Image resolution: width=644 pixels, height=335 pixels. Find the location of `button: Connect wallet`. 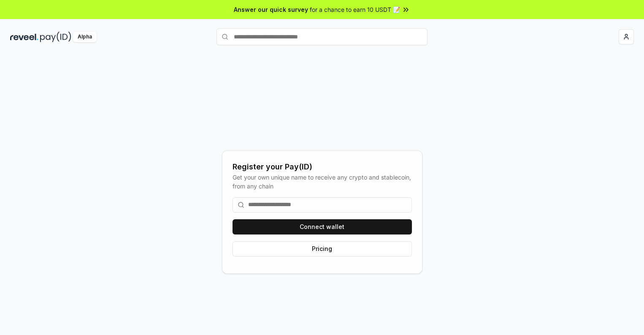

button: Connect wallet is located at coordinates (322, 227).